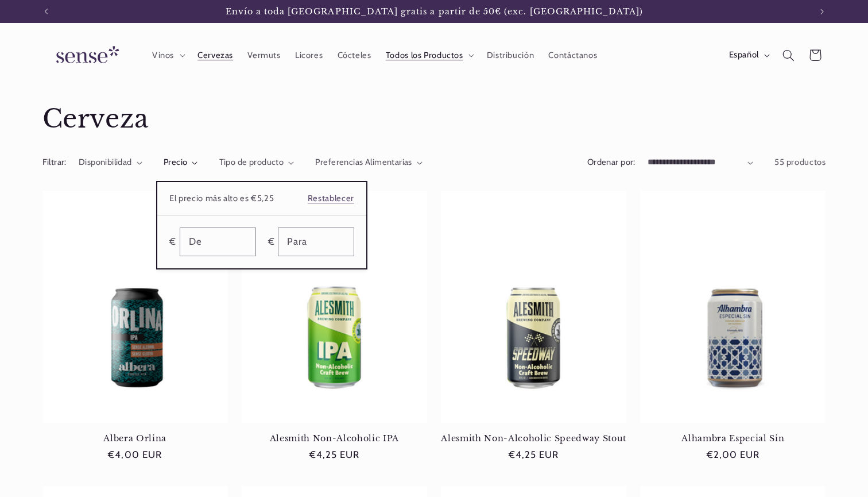  I want to click on summary: Vinos, so click(167, 55).